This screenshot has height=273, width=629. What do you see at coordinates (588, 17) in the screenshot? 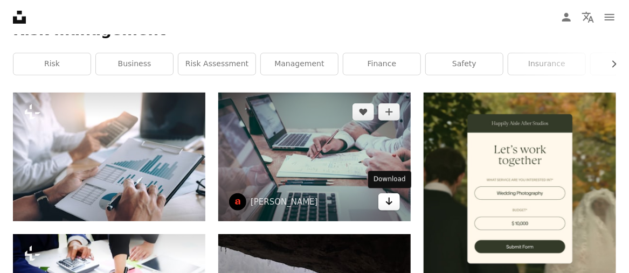
I see `button: Language` at bounding box center [588, 17].